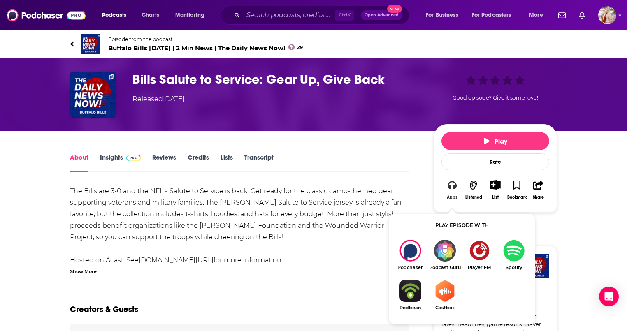 The width and height of the screenshot is (627, 331). Describe the element at coordinates (452, 198) in the screenshot. I see `div: Apps` at that location.